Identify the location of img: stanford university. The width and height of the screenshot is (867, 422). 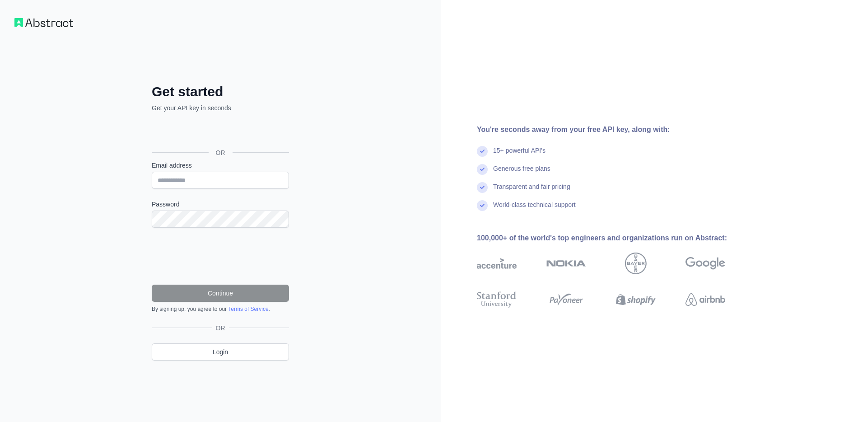
(497, 299).